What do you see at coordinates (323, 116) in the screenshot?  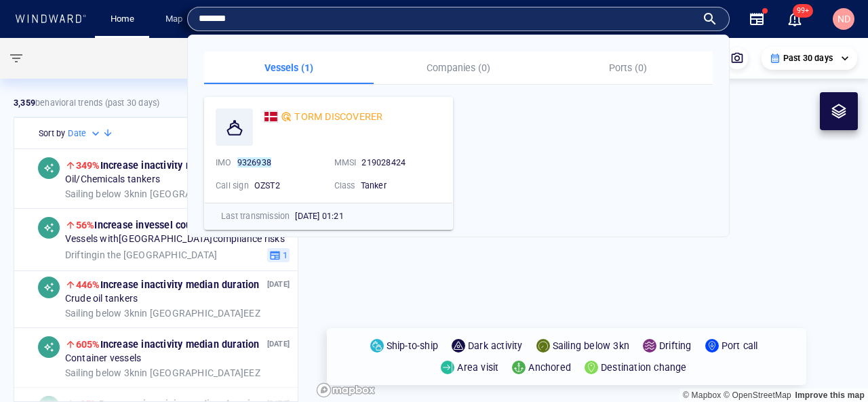 I see `a: TORM DISCOVERER` at bounding box center [323, 116].